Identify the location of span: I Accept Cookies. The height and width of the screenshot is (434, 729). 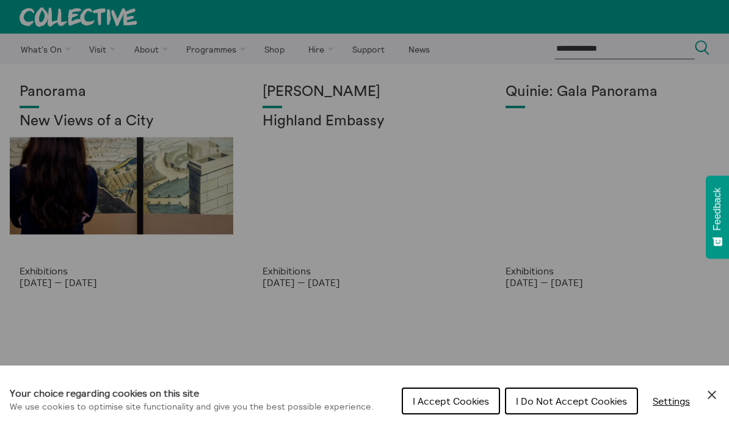
(451, 401).